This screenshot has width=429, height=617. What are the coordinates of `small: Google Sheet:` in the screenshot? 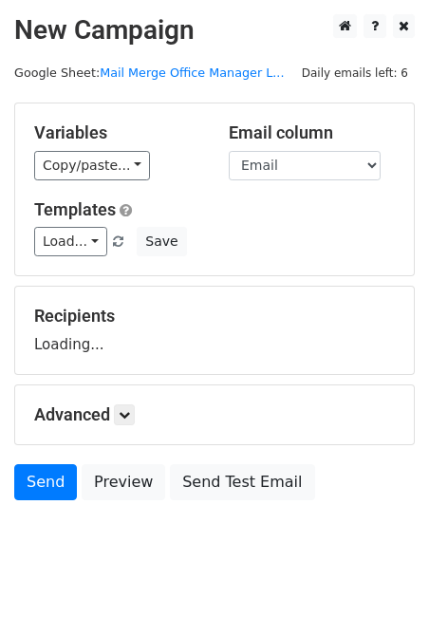 It's located at (149, 72).